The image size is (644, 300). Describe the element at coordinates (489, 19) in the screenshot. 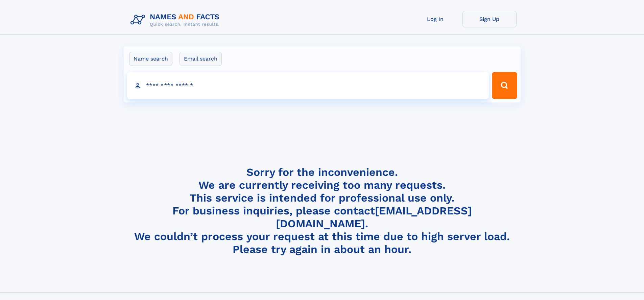

I see `a: Sign Up` at that location.